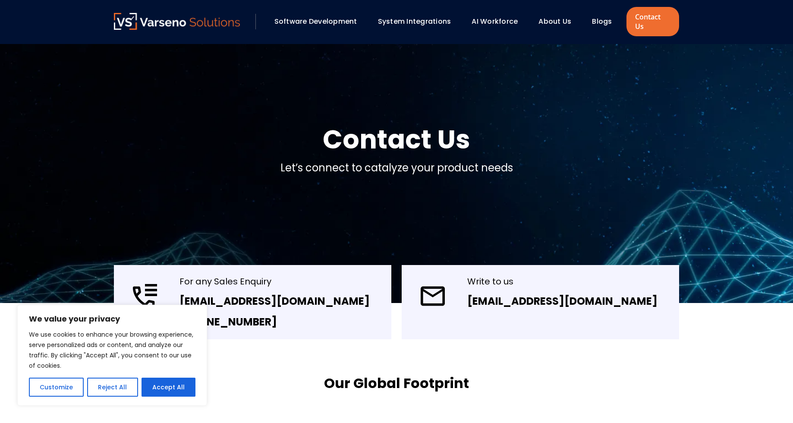  I want to click on div: Write to us, so click(562, 281).